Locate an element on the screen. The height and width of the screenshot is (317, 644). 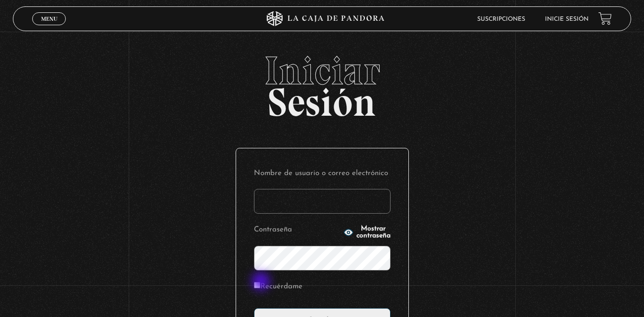
span: Mostrar contraseña is located at coordinates (373, 233).